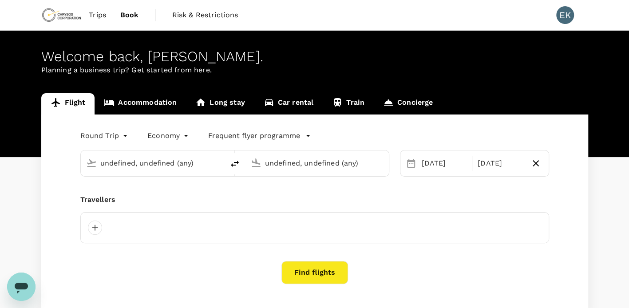 This screenshot has height=308, width=629. Describe the element at coordinates (315, 200) in the screenshot. I see `div: Travellers` at that location.